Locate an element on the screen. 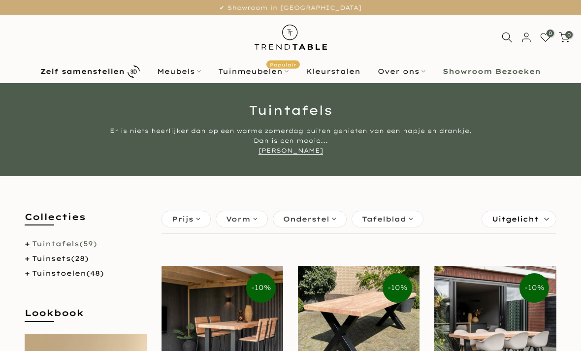  a: Tuintafels(59) is located at coordinates (65, 244).